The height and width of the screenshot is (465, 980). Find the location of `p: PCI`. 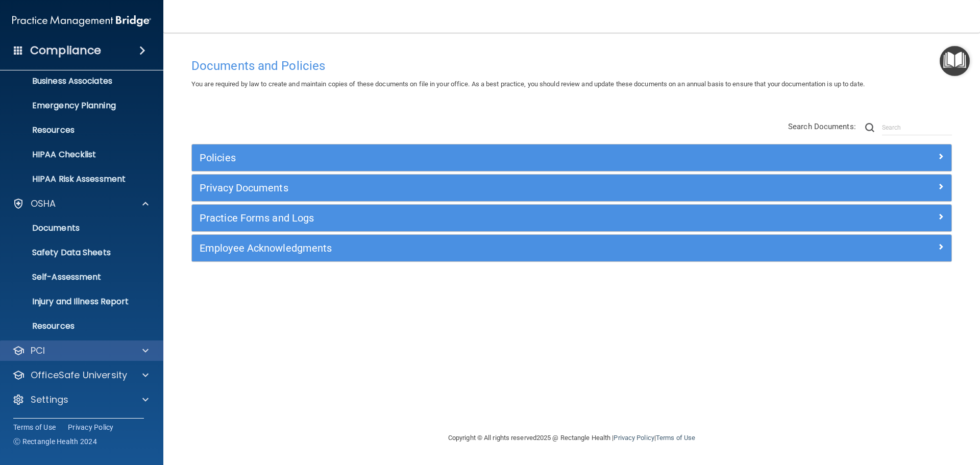

p: PCI is located at coordinates (38, 350).